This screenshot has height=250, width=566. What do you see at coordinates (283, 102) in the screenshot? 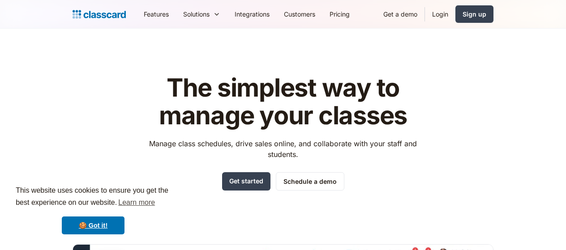
I see `h1: The simplest way to manage your classes` at bounding box center [283, 102].